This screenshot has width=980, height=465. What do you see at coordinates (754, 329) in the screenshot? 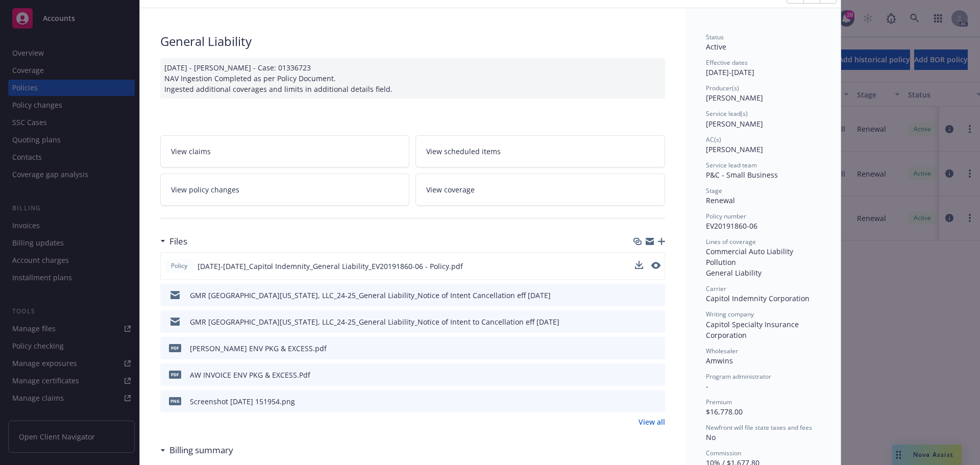
I see `span: Capitol Specialty Insurance Corporation` at bounding box center [754, 329].